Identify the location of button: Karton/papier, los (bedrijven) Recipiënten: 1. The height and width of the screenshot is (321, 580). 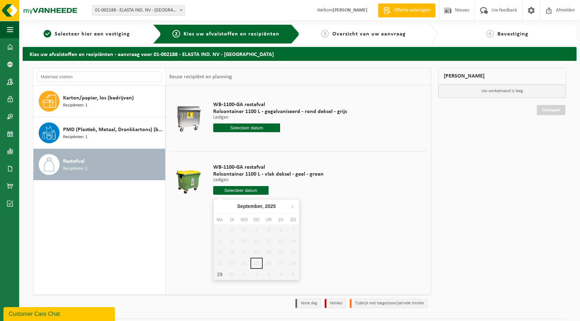
(99, 101).